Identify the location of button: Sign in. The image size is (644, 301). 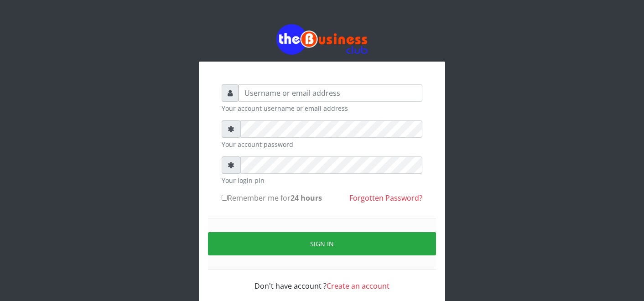
(322, 243).